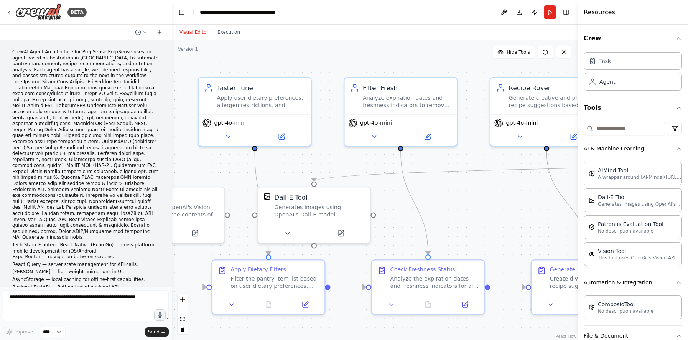 The image size is (688, 340). Describe the element at coordinates (237, 12) in the screenshot. I see `nav: breadcrumb` at that location.